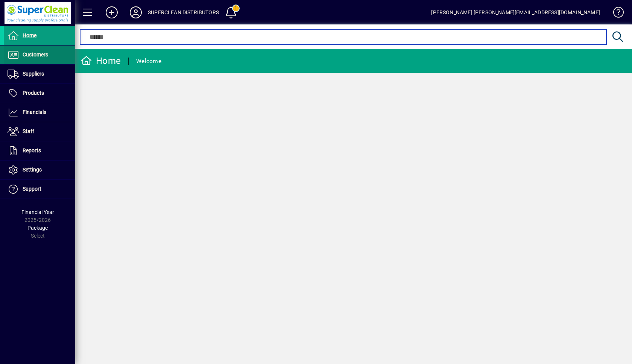 The width and height of the screenshot is (632, 364). Describe the element at coordinates (136, 13) in the screenshot. I see `button: Profile` at that location.